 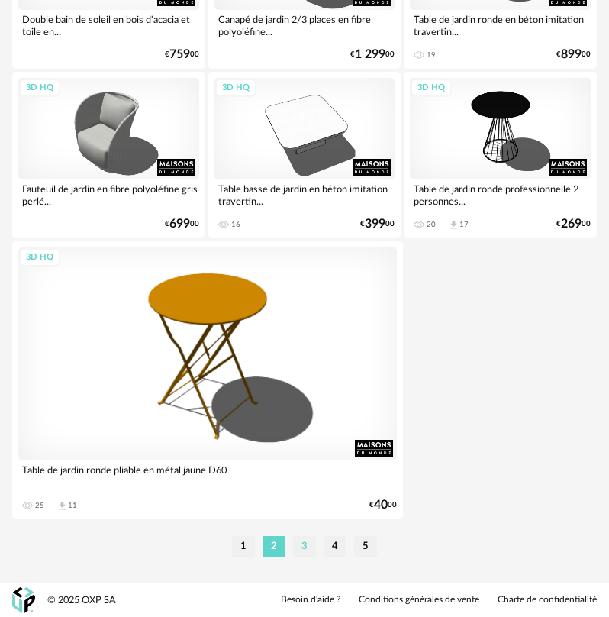 What do you see at coordinates (73, 506) in the screenshot?
I see `div: 11` at bounding box center [73, 506].